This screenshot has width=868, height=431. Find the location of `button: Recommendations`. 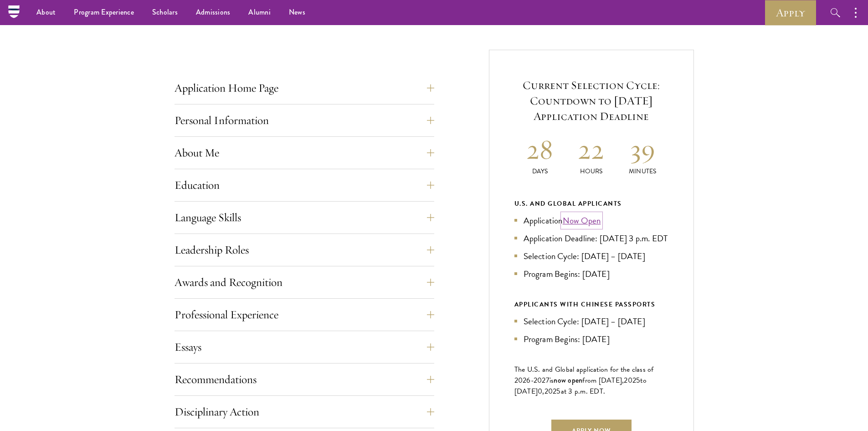

button: Recommendations is located at coordinates (304, 380).